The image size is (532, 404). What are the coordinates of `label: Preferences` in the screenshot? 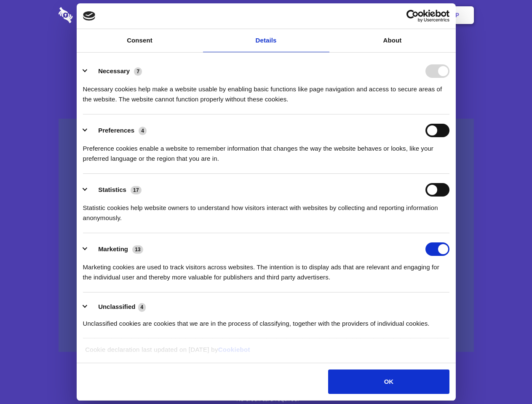 It's located at (116, 130).